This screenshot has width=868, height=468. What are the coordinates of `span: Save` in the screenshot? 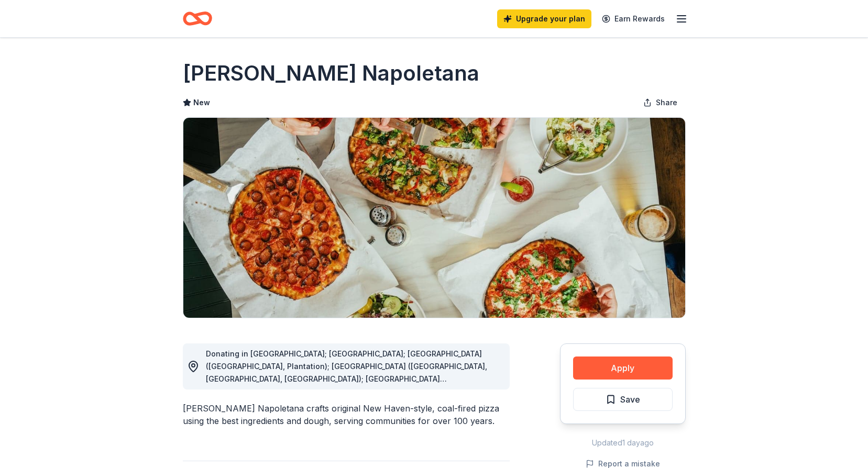 It's located at (630, 399).